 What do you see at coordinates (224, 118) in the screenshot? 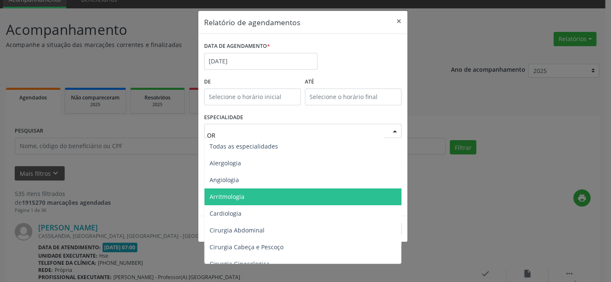
I see `label: ESPECIALIDADE` at bounding box center [224, 118].